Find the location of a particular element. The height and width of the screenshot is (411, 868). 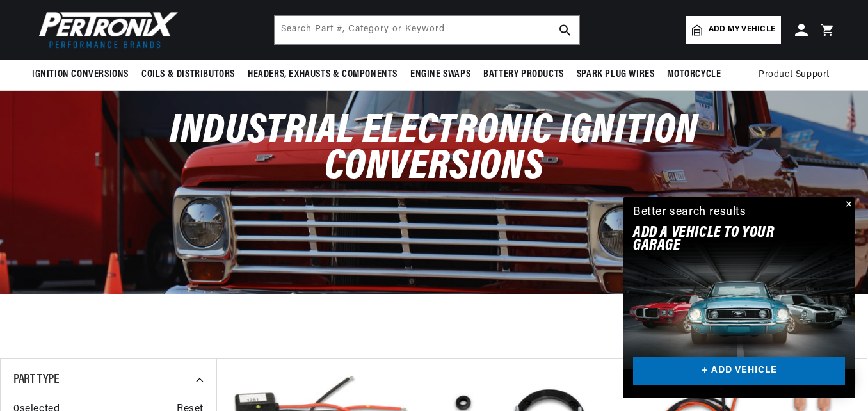

summary: Ignition Conversions is located at coordinates (84, 74).